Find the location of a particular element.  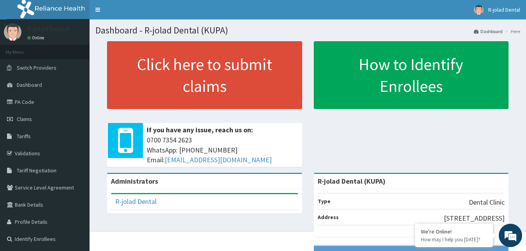

b: Type is located at coordinates (324, 201).